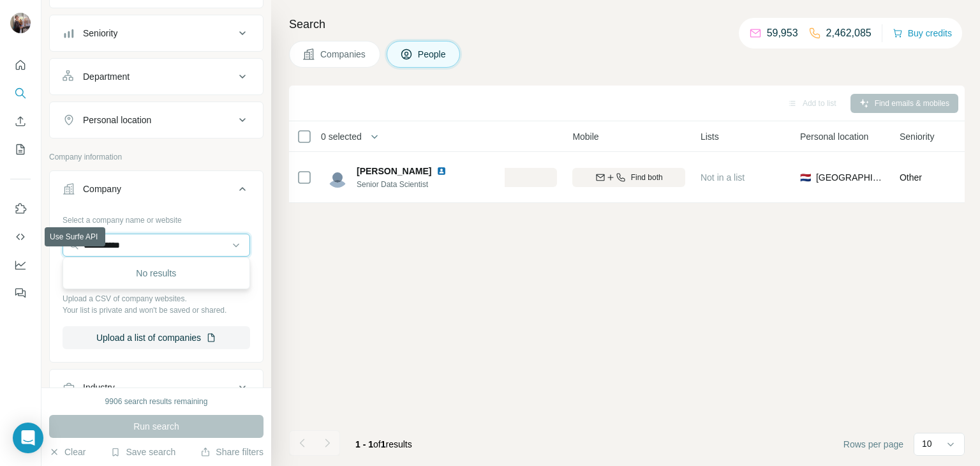 The height and width of the screenshot is (466, 980). I want to click on button: Industry, so click(156, 388).